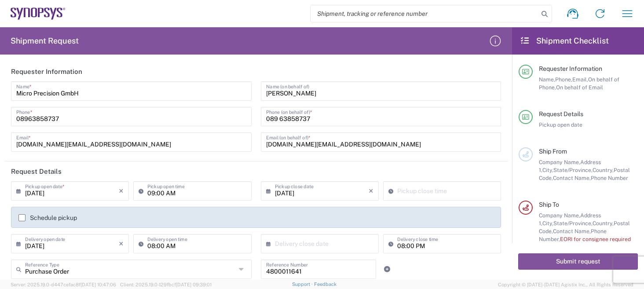 The image size is (644, 289). Describe the element at coordinates (580, 79) in the screenshot. I see `span: Email,` at that location.